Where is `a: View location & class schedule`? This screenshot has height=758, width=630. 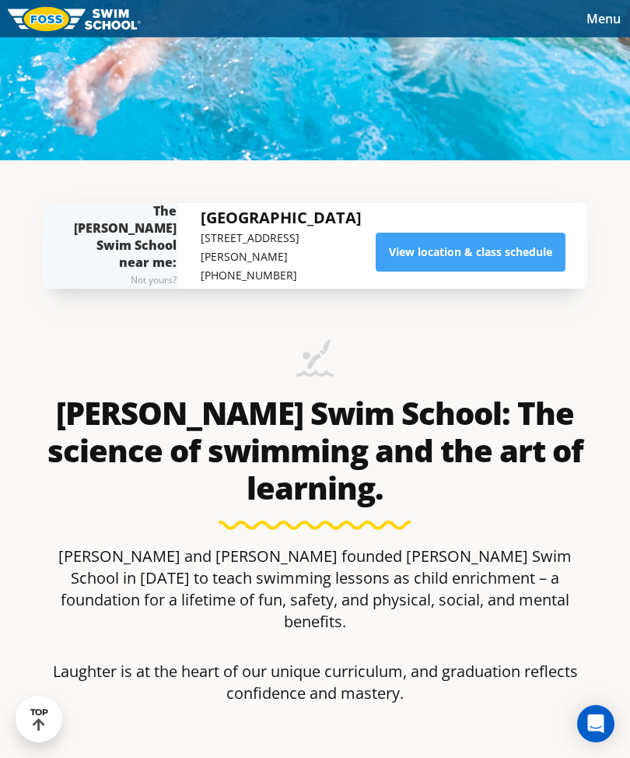
a: View location & class schedule is located at coordinates (471, 252).